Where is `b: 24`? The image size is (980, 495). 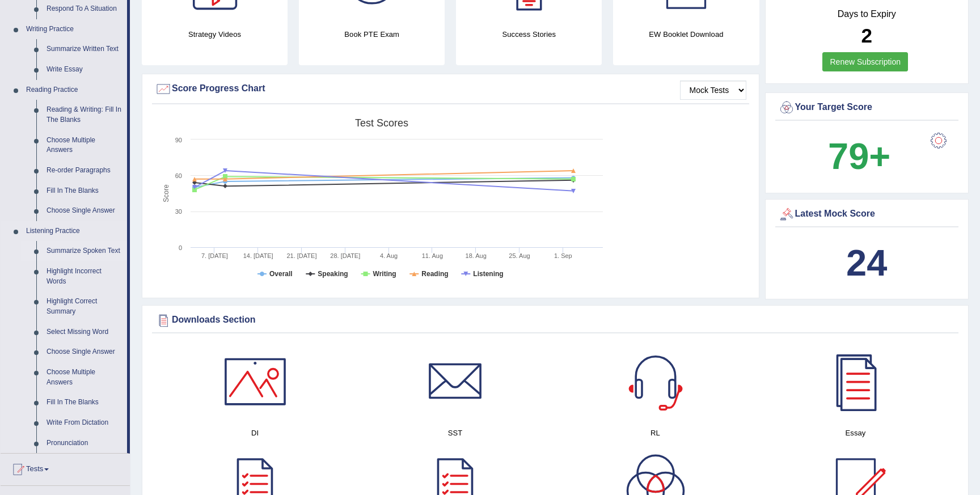
b: 24 is located at coordinates (867, 262).